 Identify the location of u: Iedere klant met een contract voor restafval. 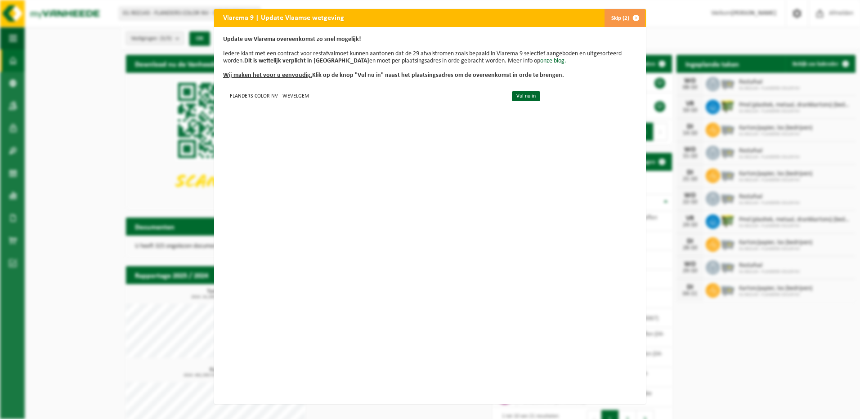
(279, 54).